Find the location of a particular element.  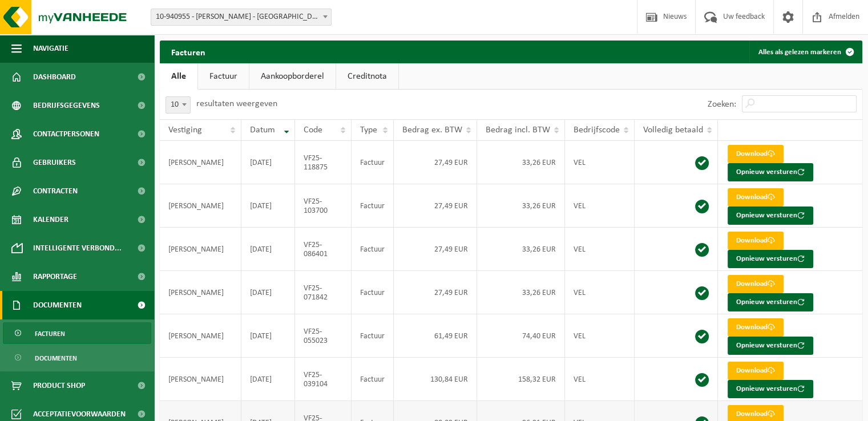

button: Alles als gelezen markeren is located at coordinates (805, 52).